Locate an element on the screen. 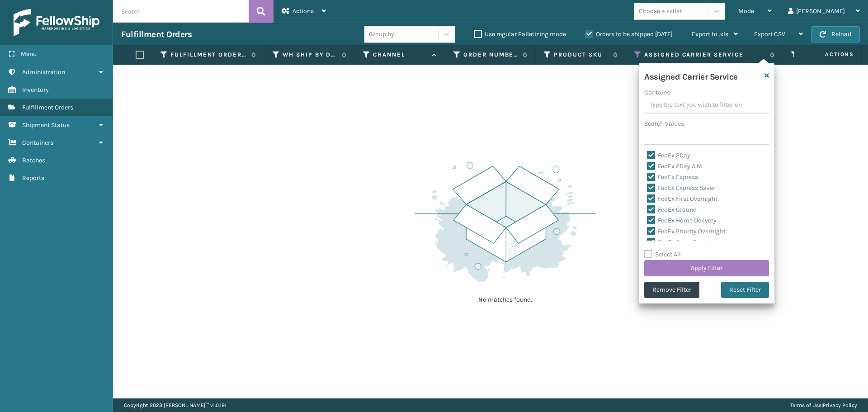  span: Export CSV is located at coordinates (769, 34).